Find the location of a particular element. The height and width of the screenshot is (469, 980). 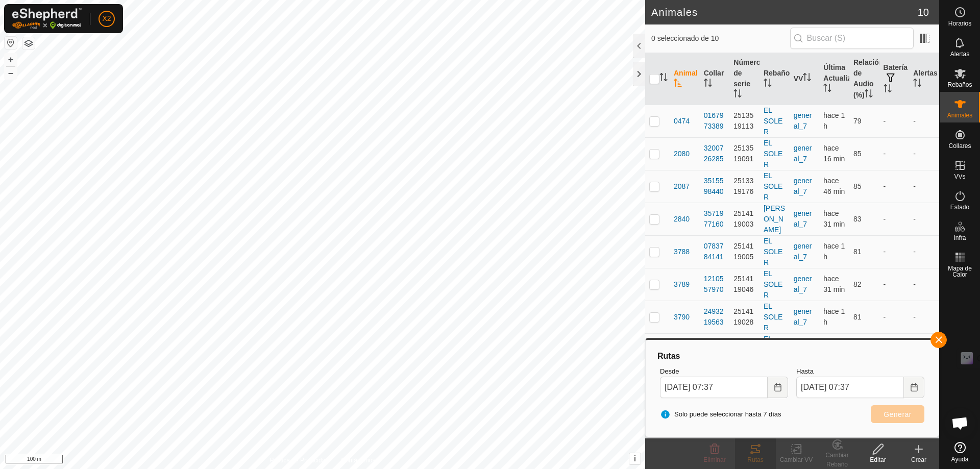

span: 26 sept 2025, 8:47 is located at coordinates (834, 120).